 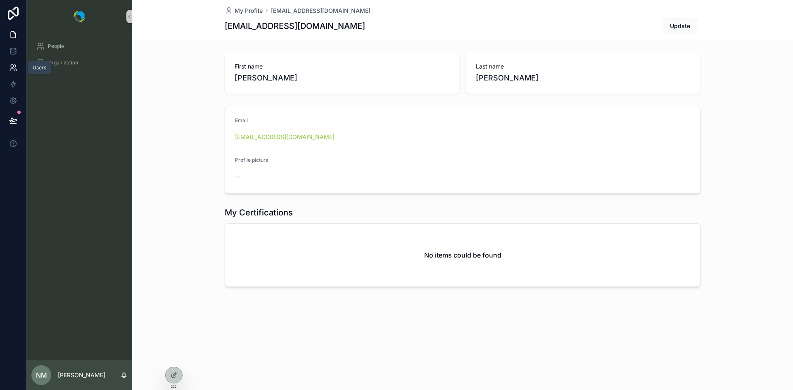 I want to click on div: scrollable content, so click(x=79, y=57).